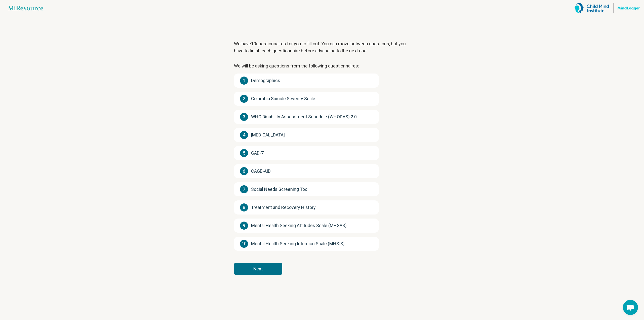  Describe the element at coordinates (284, 208) in the screenshot. I see `span: Treatment and Recovery History` at that location.